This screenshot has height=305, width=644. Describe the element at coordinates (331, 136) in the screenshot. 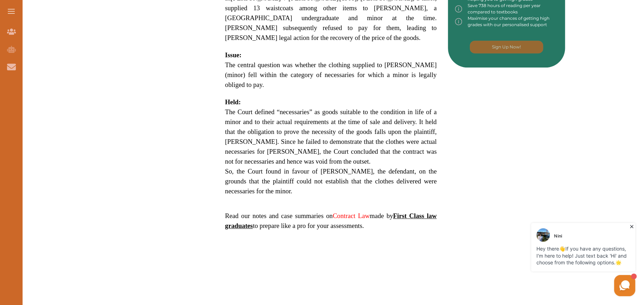

I see `span: The Court defined “necessaries” as goods suitable to the condition in life of a minor and to thei...` at that location.